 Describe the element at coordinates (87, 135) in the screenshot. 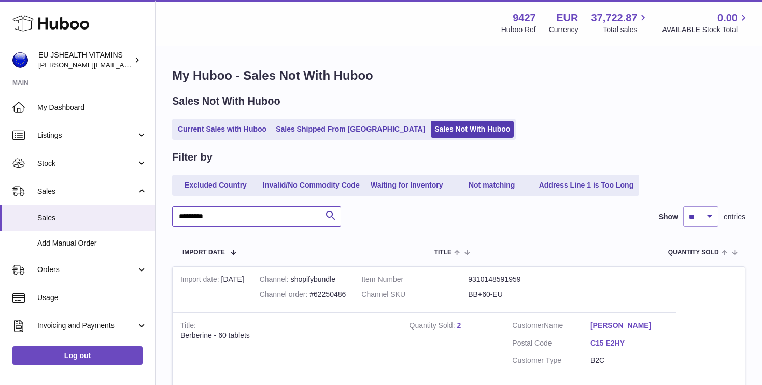

I see `span: Listings` at that location.